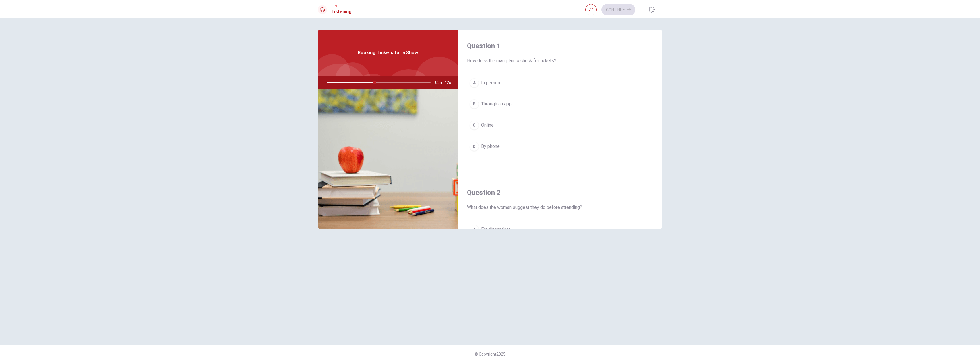  I want to click on span: Online, so click(488, 125).